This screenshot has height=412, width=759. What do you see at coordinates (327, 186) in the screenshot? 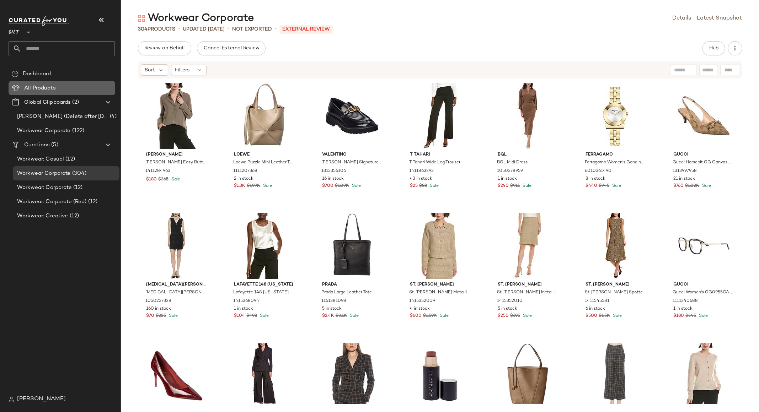
I see `span: $700` at bounding box center [327, 186].